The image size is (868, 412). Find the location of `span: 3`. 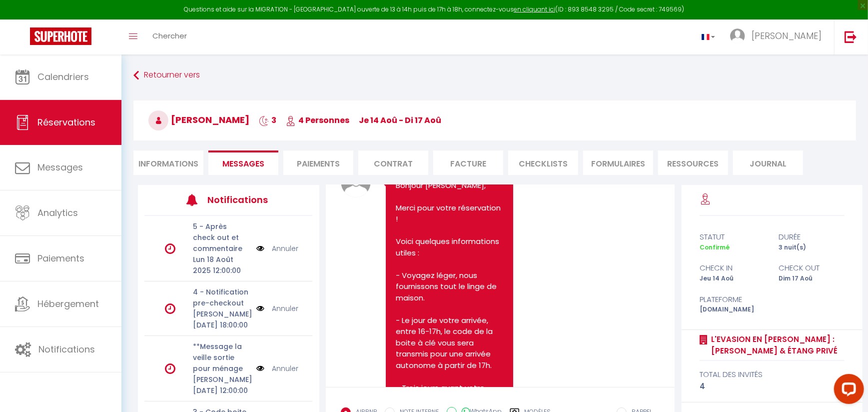

span: 3 is located at coordinates (267, 120).